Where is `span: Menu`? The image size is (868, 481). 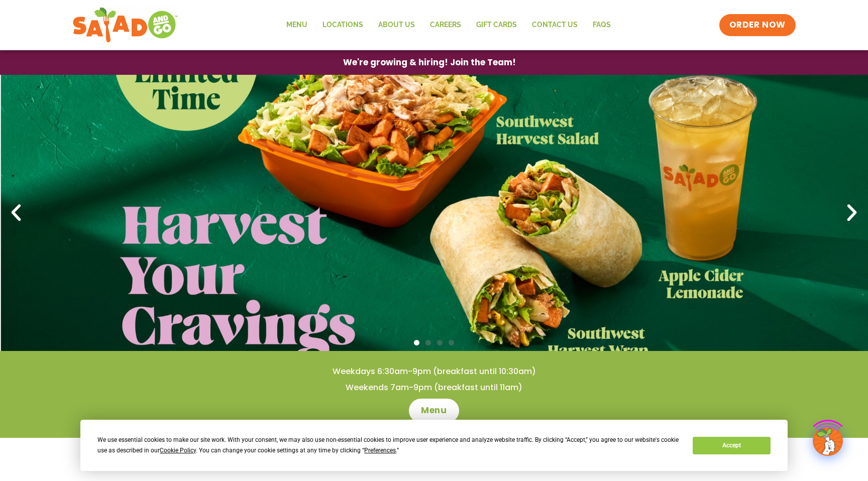 span: Menu is located at coordinates (433, 411).